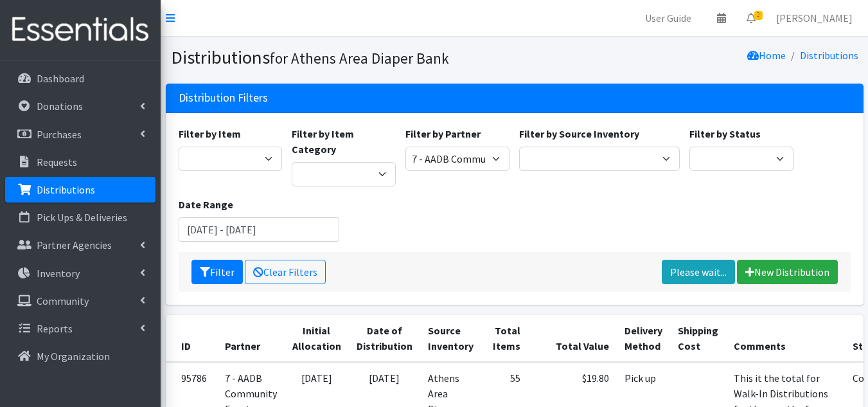 The width and height of the screenshot is (868, 407). Describe the element at coordinates (60, 78) in the screenshot. I see `p: Dashboard` at that location.